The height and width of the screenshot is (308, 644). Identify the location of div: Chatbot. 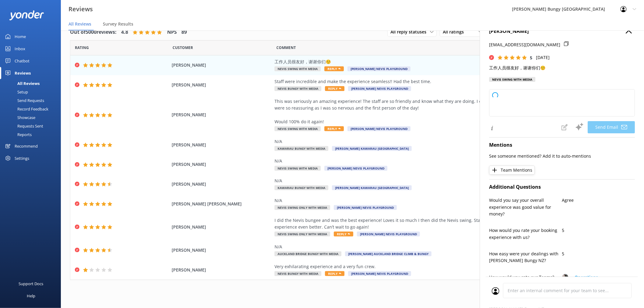
(22, 61).